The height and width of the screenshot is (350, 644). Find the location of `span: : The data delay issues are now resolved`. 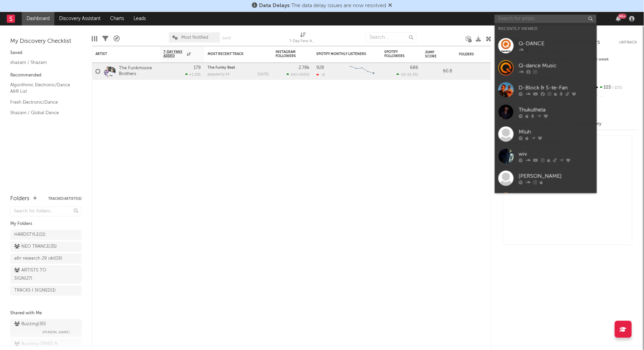

span: : The data delay issues are now resolved is located at coordinates (322, 6).